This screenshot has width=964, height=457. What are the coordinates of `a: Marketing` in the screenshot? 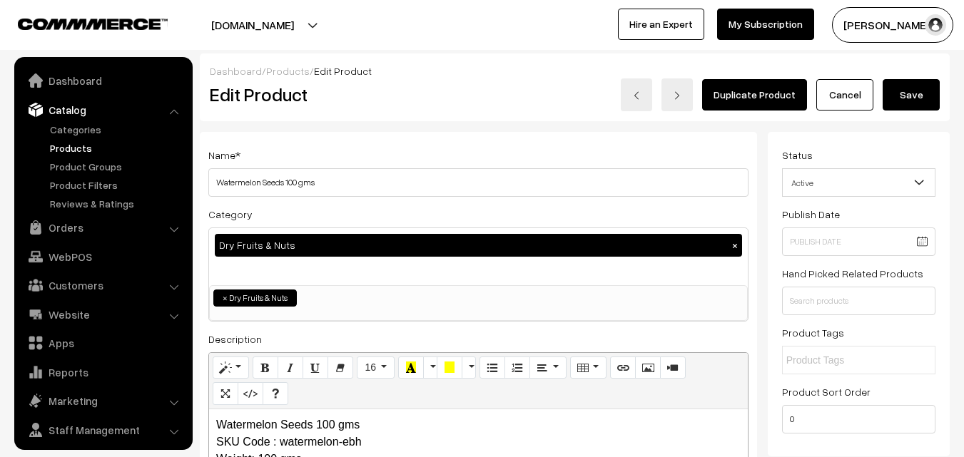 It's located at (103, 401).